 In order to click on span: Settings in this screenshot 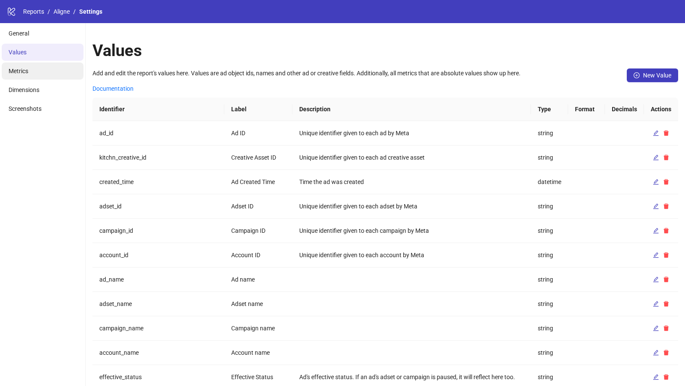, I will do `click(91, 12)`.